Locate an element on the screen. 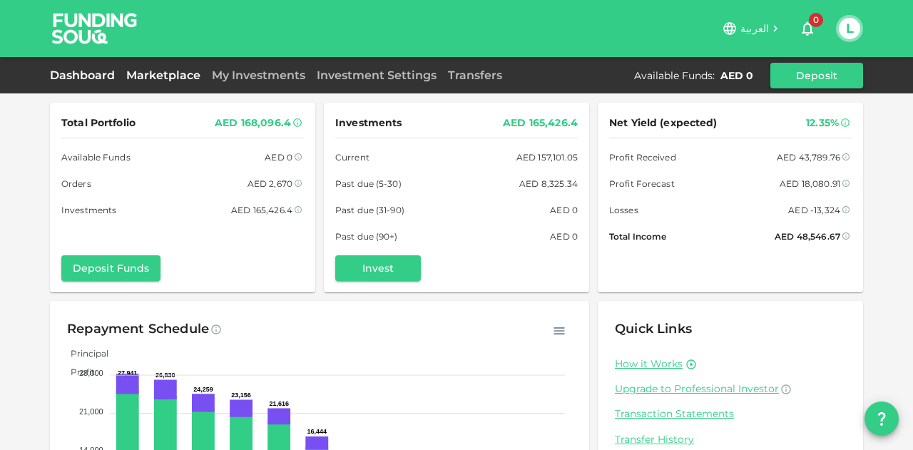 Image resolution: width=913 pixels, height=450 pixels. button: question is located at coordinates (881, 419).